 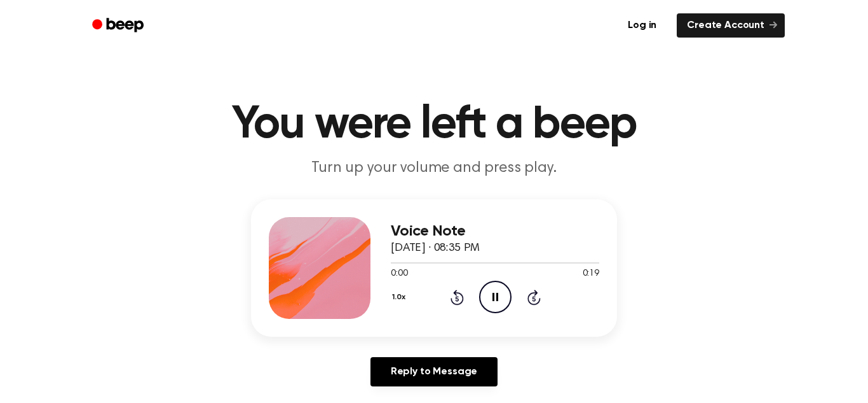 What do you see at coordinates (731, 26) in the screenshot?
I see `a: Create Account` at bounding box center [731, 26].